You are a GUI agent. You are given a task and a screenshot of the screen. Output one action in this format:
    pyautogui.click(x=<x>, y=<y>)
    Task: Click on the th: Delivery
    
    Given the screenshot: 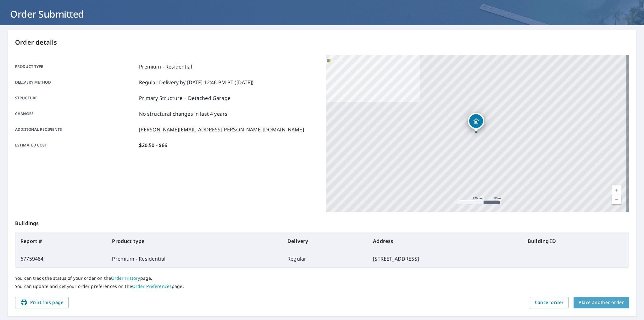 What is the action you would take?
    pyautogui.click(x=325, y=241)
    